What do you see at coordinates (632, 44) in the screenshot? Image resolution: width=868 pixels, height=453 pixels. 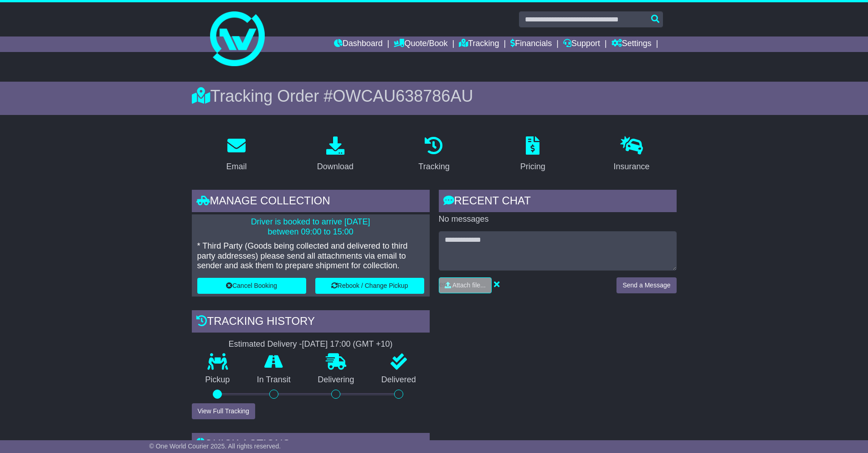 I see `a: Settings` at bounding box center [632, 44].